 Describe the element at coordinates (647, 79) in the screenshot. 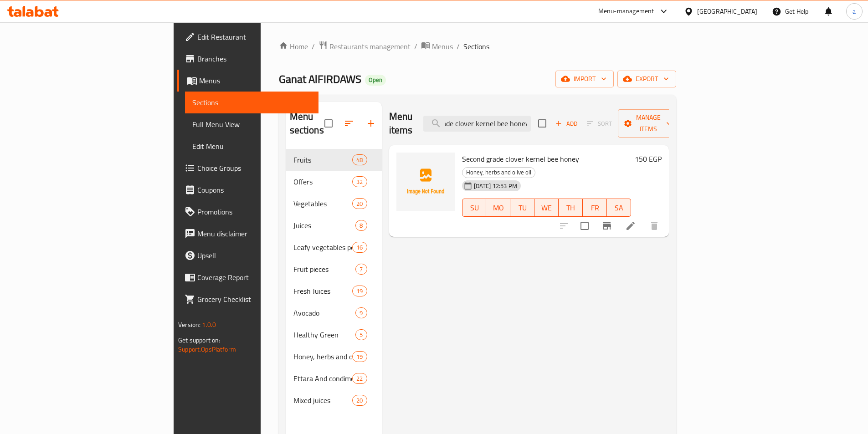

I see `span: export` at that location.